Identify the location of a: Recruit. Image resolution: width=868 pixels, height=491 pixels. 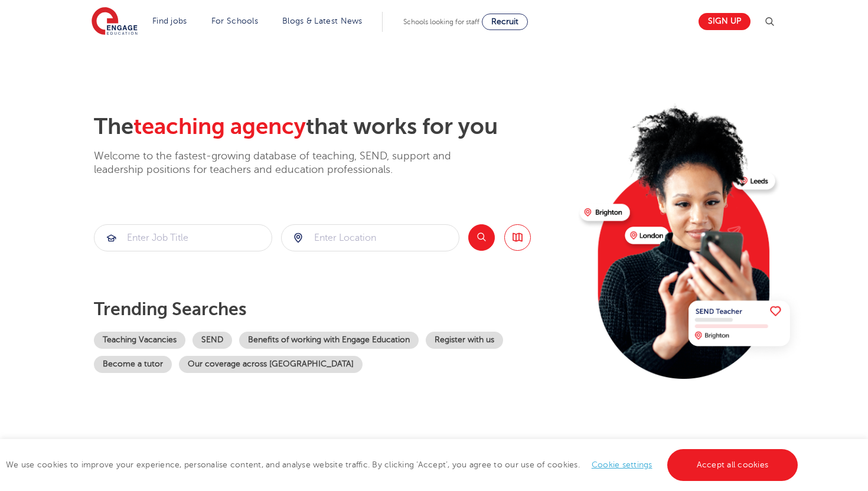
(505, 22).